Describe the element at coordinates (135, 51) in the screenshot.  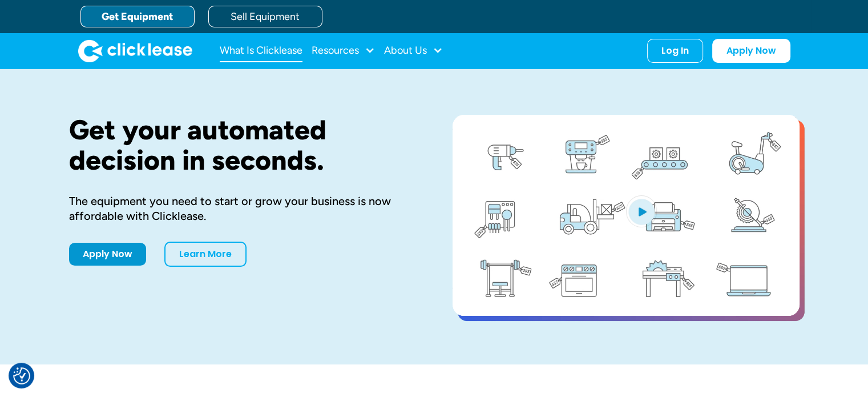
I see `a: home` at that location.